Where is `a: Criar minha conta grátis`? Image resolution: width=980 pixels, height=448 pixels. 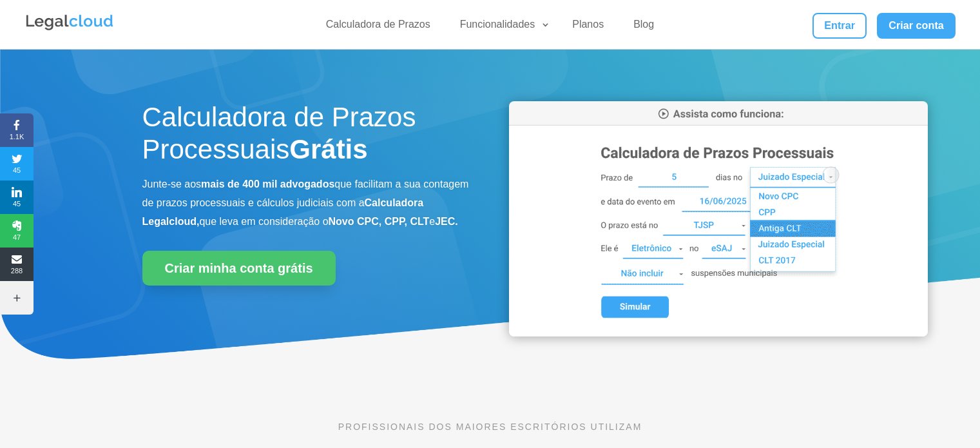 a: Criar minha conta grátis is located at coordinates (239, 268).